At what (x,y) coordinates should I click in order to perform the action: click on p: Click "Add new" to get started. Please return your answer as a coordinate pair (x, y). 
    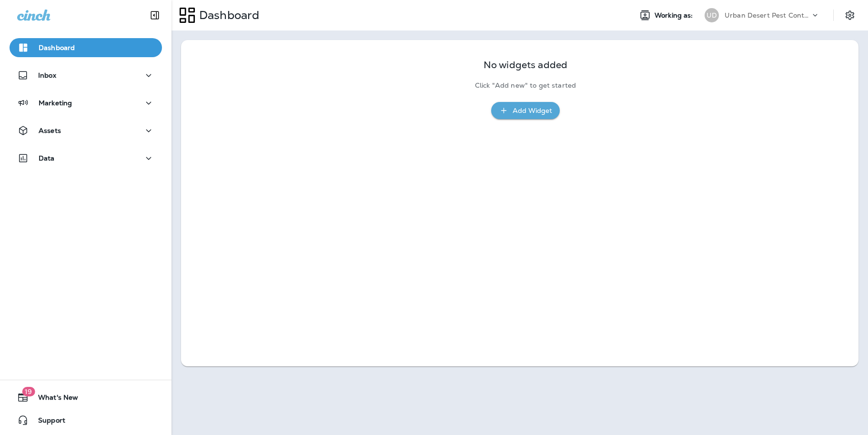
    Looking at the image, I should click on (525, 86).